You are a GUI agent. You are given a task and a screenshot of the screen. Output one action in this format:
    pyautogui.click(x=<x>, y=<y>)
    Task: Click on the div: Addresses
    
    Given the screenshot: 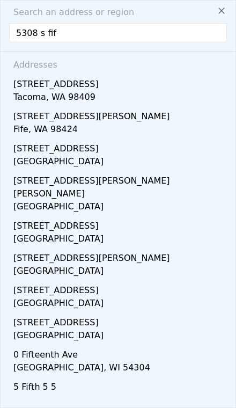 What is the action you would take?
    pyautogui.click(x=118, y=63)
    